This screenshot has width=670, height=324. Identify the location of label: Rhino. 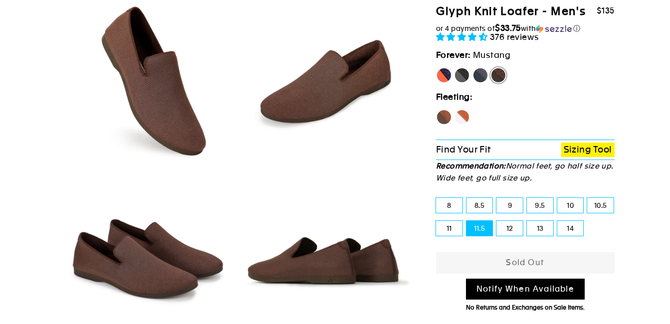
(480, 75).